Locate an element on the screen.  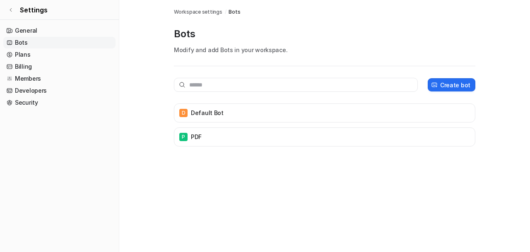
button: Create bot is located at coordinates (451, 85).